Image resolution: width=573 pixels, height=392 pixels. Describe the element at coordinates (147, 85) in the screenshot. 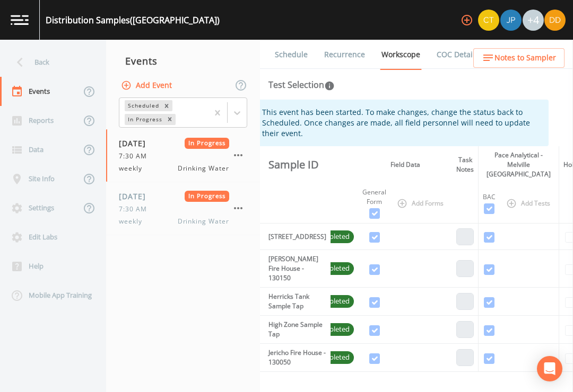

I see `button: Add Event` at that location.